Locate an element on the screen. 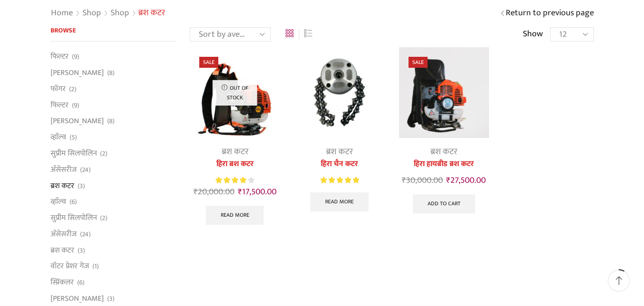  a: Return to previous page is located at coordinates (550, 13).